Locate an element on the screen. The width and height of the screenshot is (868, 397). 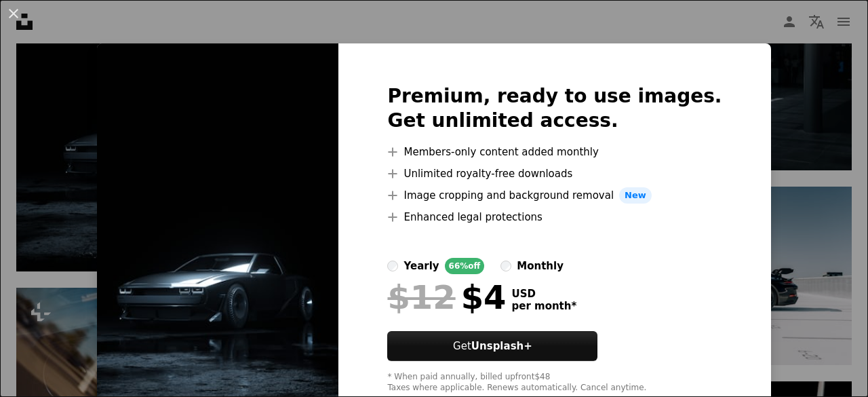
div: 66% off is located at coordinates (465, 266).